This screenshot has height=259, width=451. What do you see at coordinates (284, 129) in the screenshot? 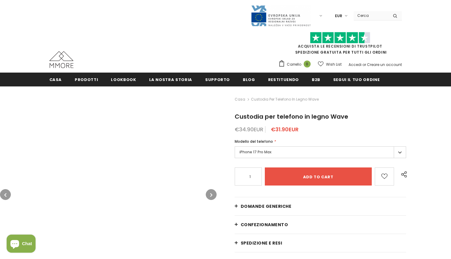
I see `span: €31.90EUR` at bounding box center [284, 129].